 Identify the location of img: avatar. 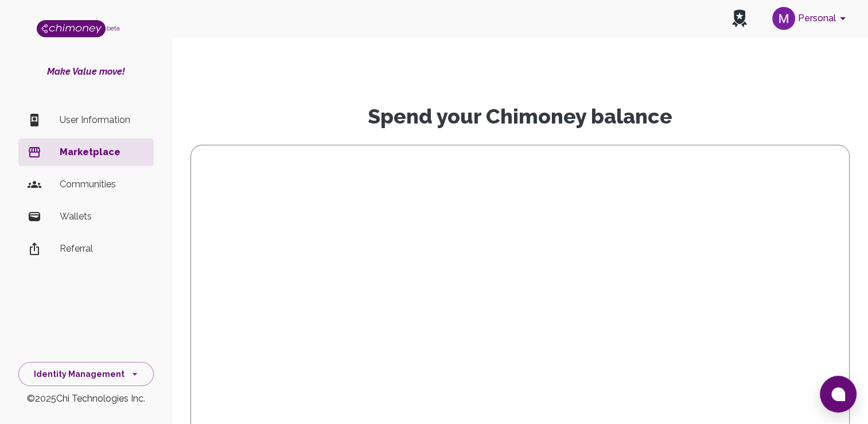
(784, 18).